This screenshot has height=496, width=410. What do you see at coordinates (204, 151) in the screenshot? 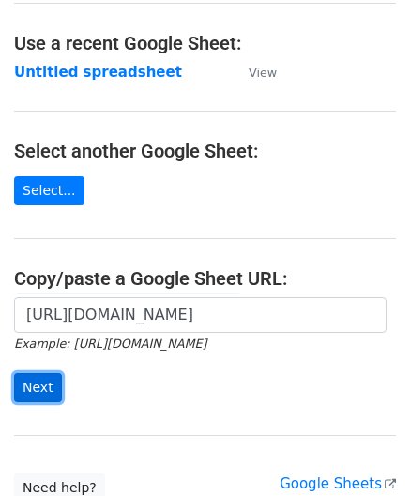
I see `h4: Select another Google Sheet:` at bounding box center [204, 151].